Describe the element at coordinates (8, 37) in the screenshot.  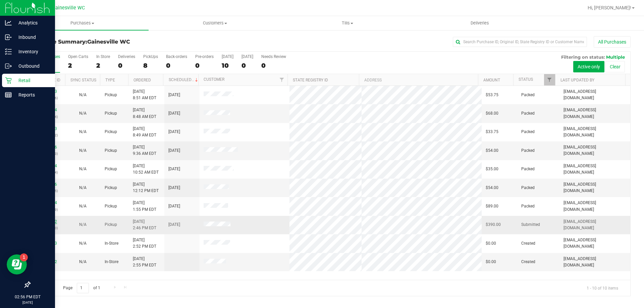
I see `inline-svg: Inbound` at that location.